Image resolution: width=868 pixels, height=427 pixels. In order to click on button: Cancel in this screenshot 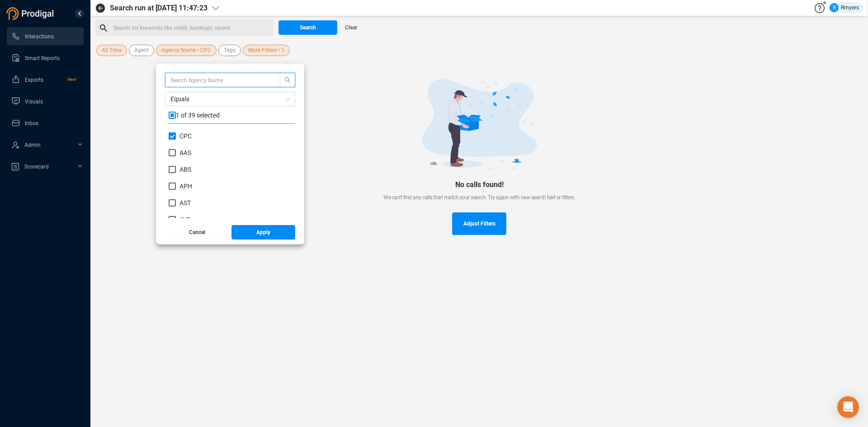, I will do `click(197, 232)`.